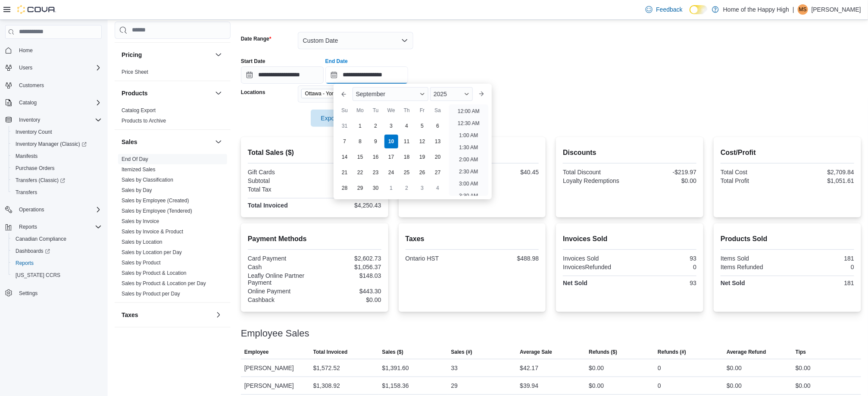 Image resolution: width=868 pixels, height=396 pixels. What do you see at coordinates (40, 180) in the screenshot?
I see `span: Transfers (Classic)` at bounding box center [40, 180].